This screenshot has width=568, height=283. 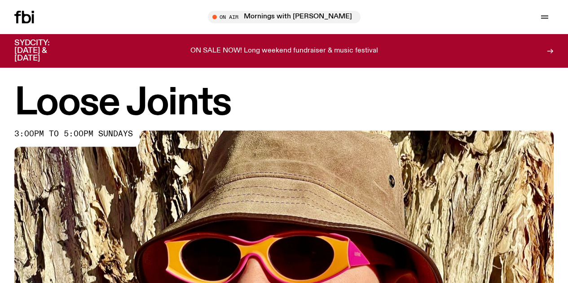 What do you see at coordinates (74, 134) in the screenshot?
I see `span: 3:00pm to 5:00pm sundays` at bounding box center [74, 134].